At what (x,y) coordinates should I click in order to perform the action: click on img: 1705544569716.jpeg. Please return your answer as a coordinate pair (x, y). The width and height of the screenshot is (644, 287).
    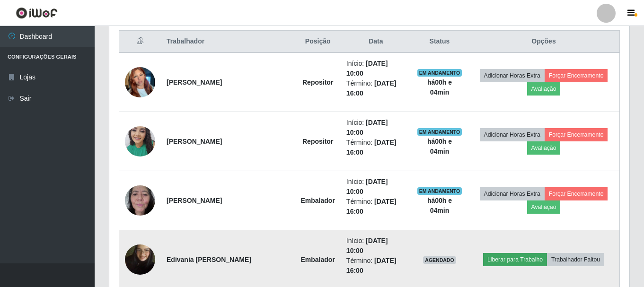
    Looking at the image, I should click on (140, 260).